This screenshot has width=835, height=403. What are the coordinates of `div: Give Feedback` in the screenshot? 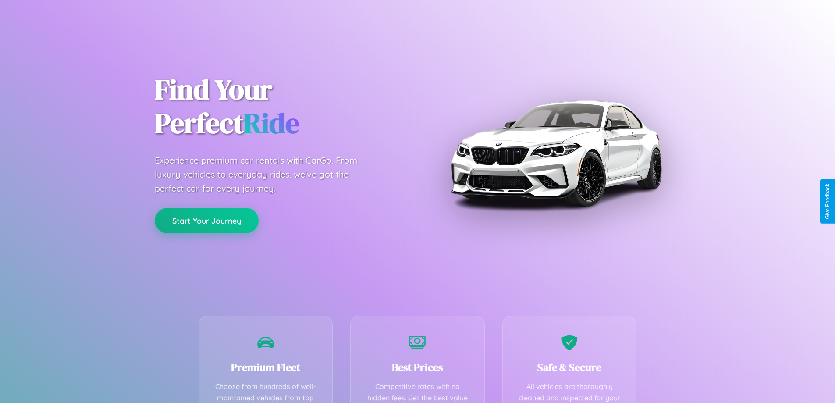 It's located at (828, 201).